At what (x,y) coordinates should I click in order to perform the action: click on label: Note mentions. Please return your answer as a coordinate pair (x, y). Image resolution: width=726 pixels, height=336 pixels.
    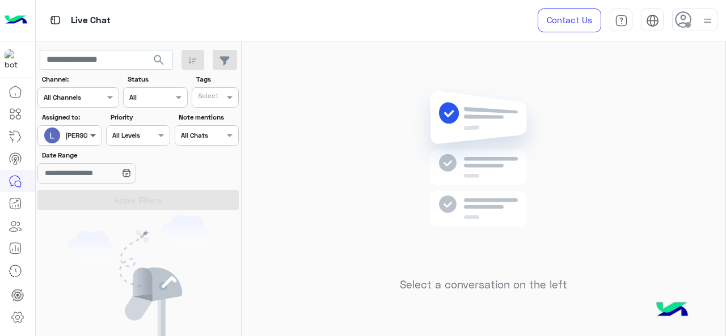
    Looking at the image, I should click on (208, 117).